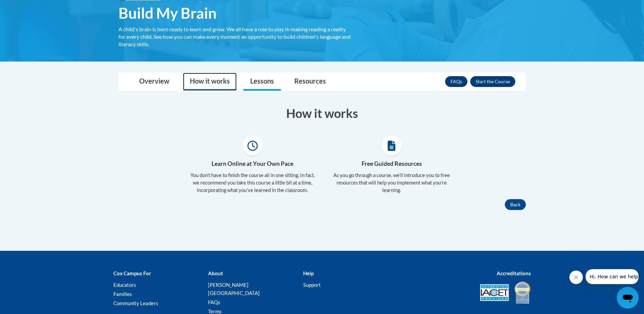 The width and height of the screenshot is (644, 314). What do you see at coordinates (125, 285) in the screenshot?
I see `a: Educators` at bounding box center [125, 285].